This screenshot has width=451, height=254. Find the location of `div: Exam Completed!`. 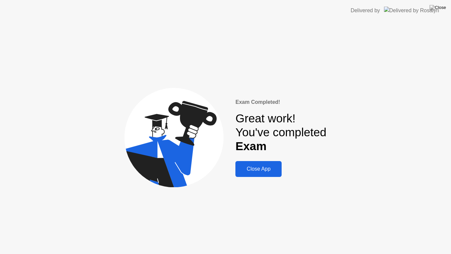

div: Exam Completed! is located at coordinates (281, 102).